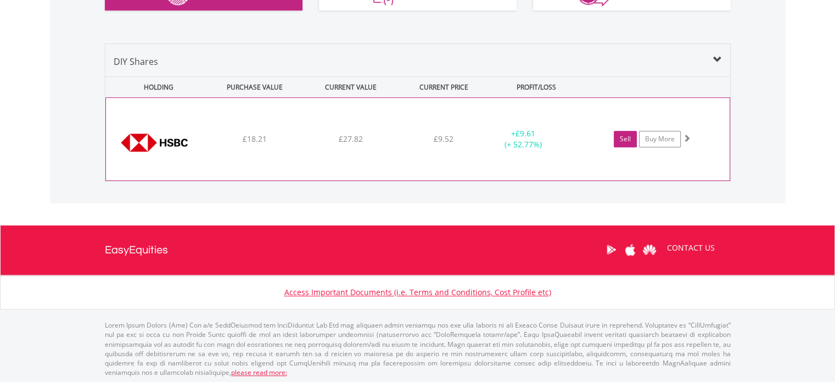 Image resolution: width=835 pixels, height=382 pixels. Describe the element at coordinates (255, 138) in the screenshot. I see `span: £18.21` at that location.